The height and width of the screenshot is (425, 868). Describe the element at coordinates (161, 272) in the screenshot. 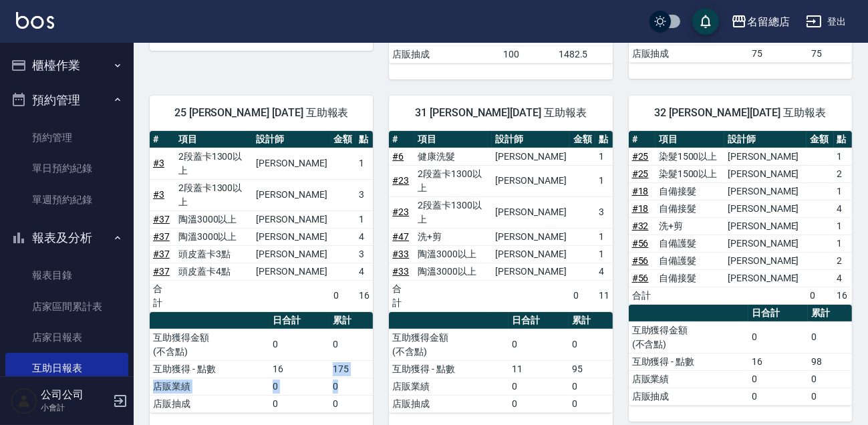

I see `a: #37` at that location.